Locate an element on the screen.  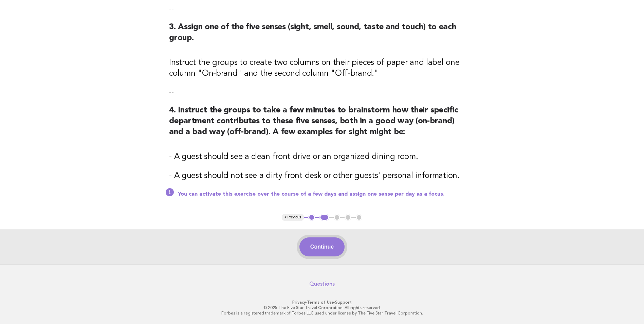
p: © 2025 The Five Star Travel Corporation. All rights reserved. is located at coordinates (322, 307).